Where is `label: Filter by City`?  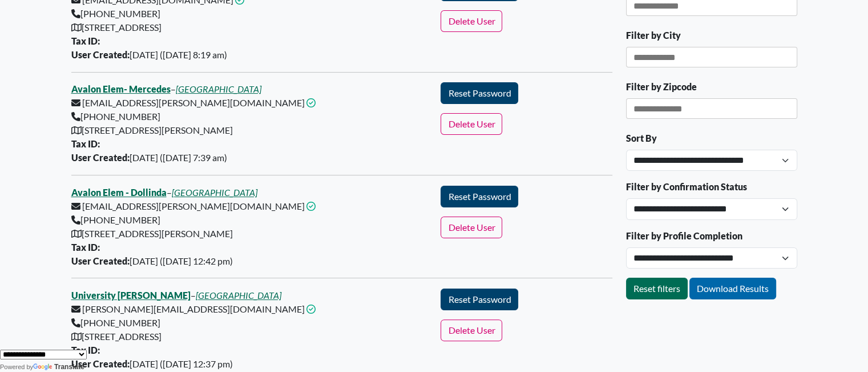
label: Filter by City is located at coordinates (653, 35).